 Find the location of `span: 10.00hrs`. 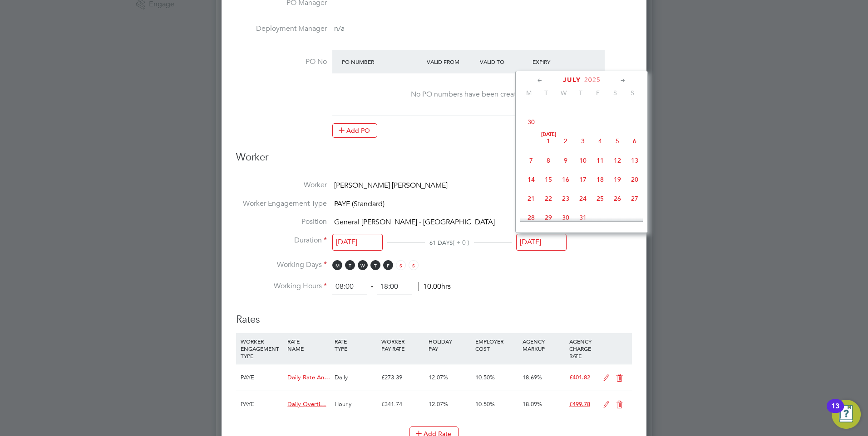

span: 10.00hrs is located at coordinates (434, 287).